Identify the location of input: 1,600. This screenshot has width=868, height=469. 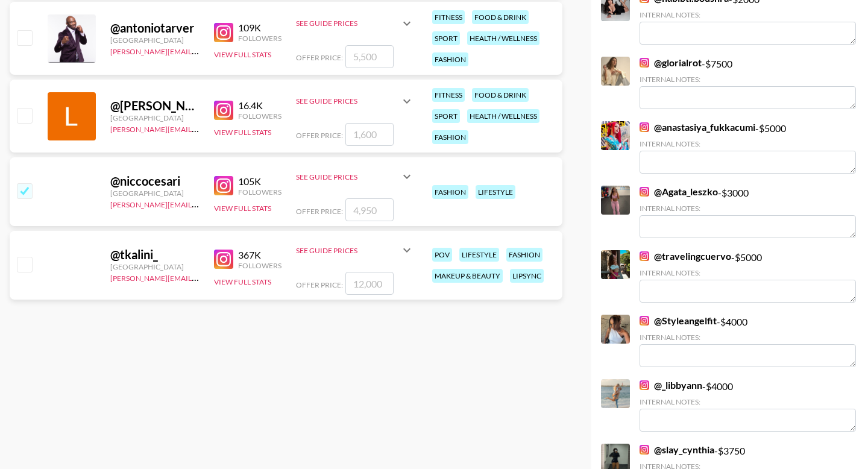
(370, 135).